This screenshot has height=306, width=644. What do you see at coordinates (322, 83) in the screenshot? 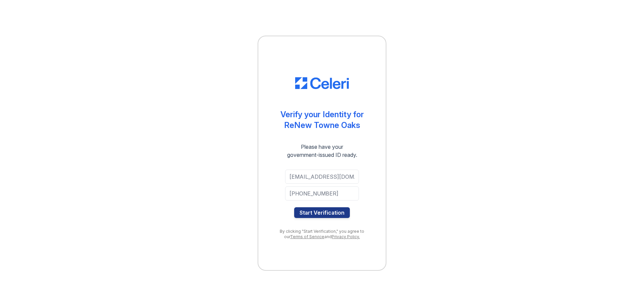
I see `img: CE_Logo_Blue-a8612792a0a2168367f1c8372b55b34899dd931a85d93a1a3d3e32e68fde9ad4.png` at bounding box center [322, 83].